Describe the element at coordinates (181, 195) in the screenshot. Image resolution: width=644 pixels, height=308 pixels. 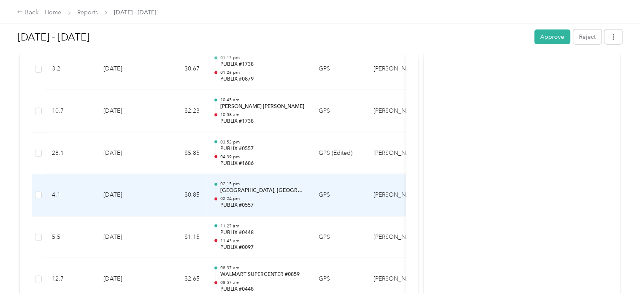
I see `td: $0.85` at that location.